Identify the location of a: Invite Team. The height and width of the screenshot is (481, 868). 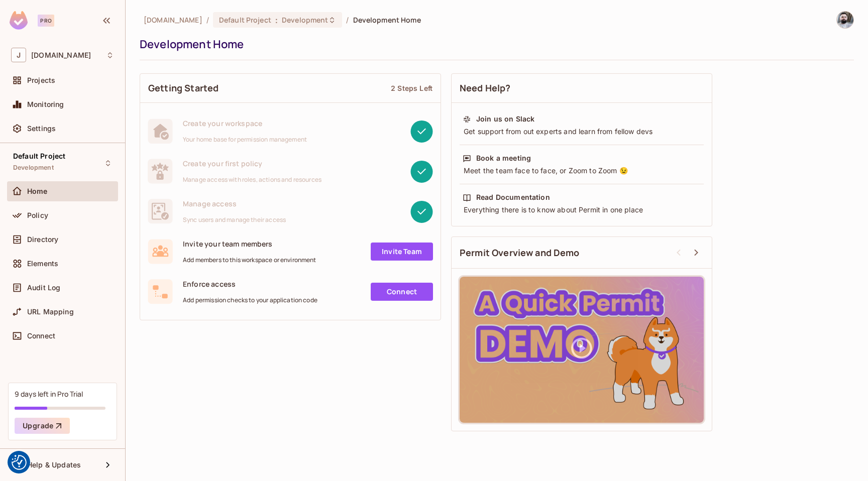
(401, 252).